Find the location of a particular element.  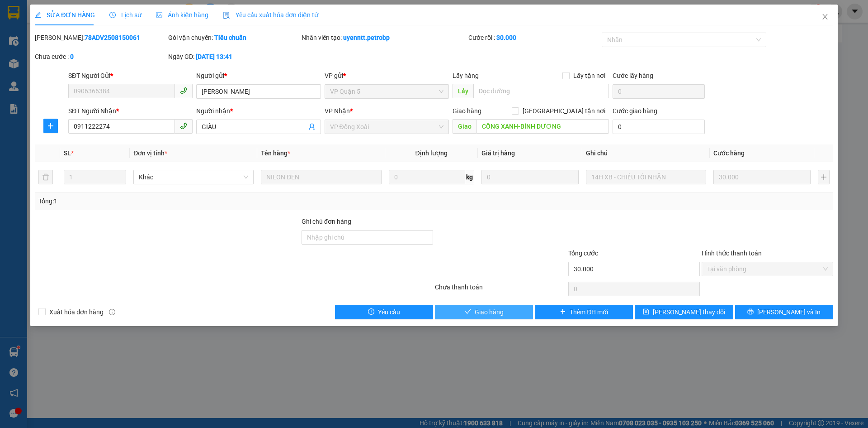

label: Cước lấy hàng is located at coordinates (633, 76).